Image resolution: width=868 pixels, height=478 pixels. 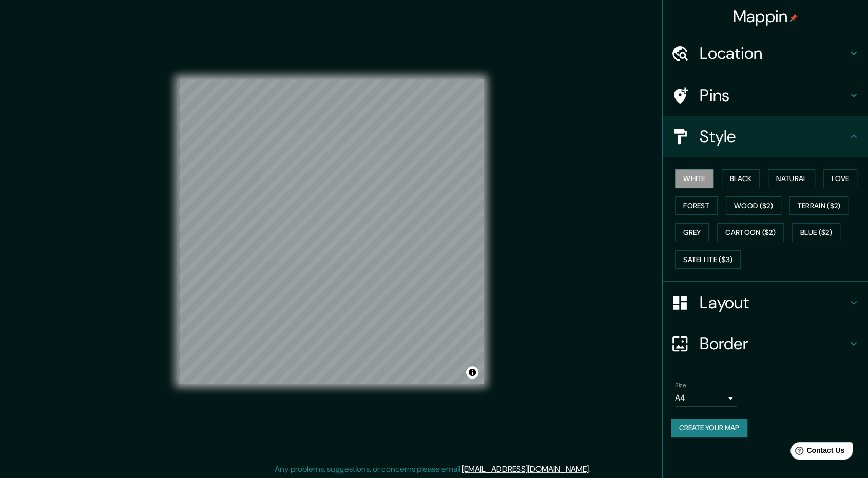 What do you see at coordinates (49, 12) in the screenshot?
I see `span: Contact Us` at bounding box center [49, 12].